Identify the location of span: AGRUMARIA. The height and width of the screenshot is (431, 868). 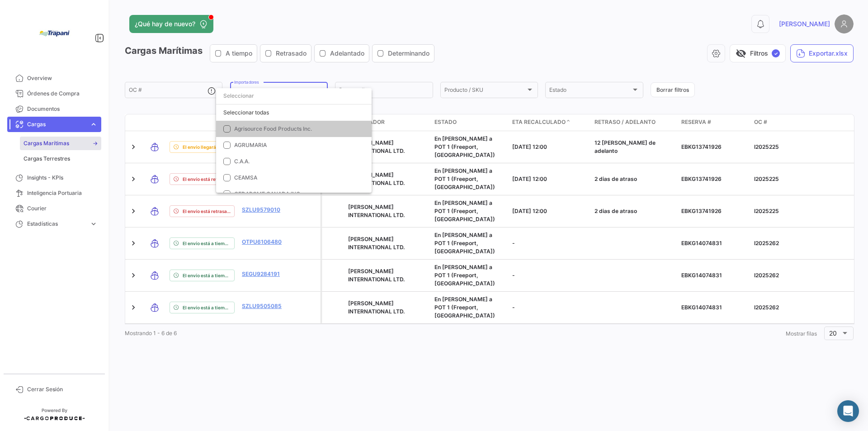
(251, 145).